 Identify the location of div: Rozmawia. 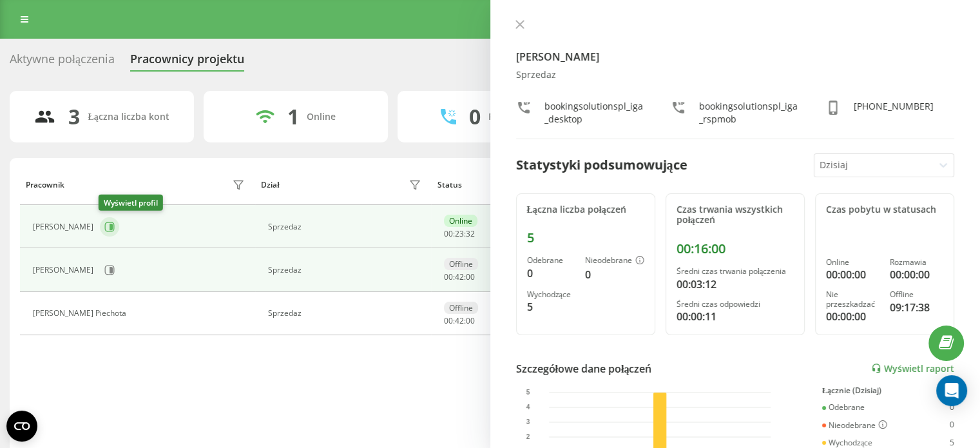
(916, 262).